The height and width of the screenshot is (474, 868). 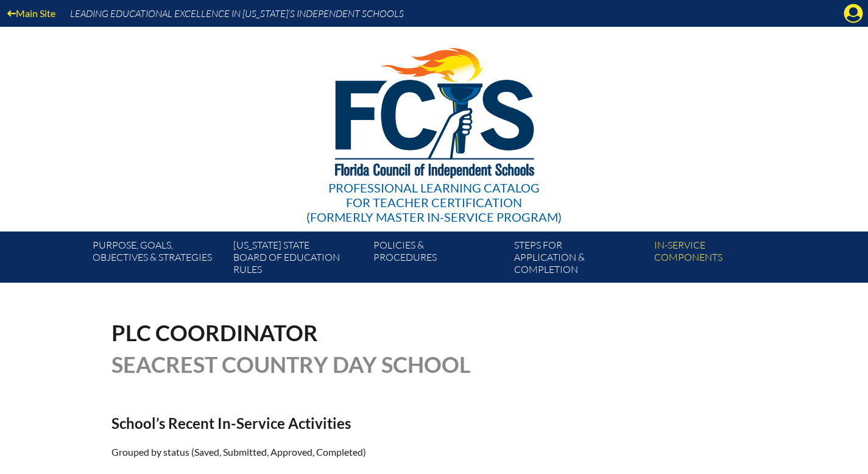 What do you see at coordinates (326, 423) in the screenshot?
I see `h2: School’s Recent In-Service Activities` at bounding box center [326, 423].